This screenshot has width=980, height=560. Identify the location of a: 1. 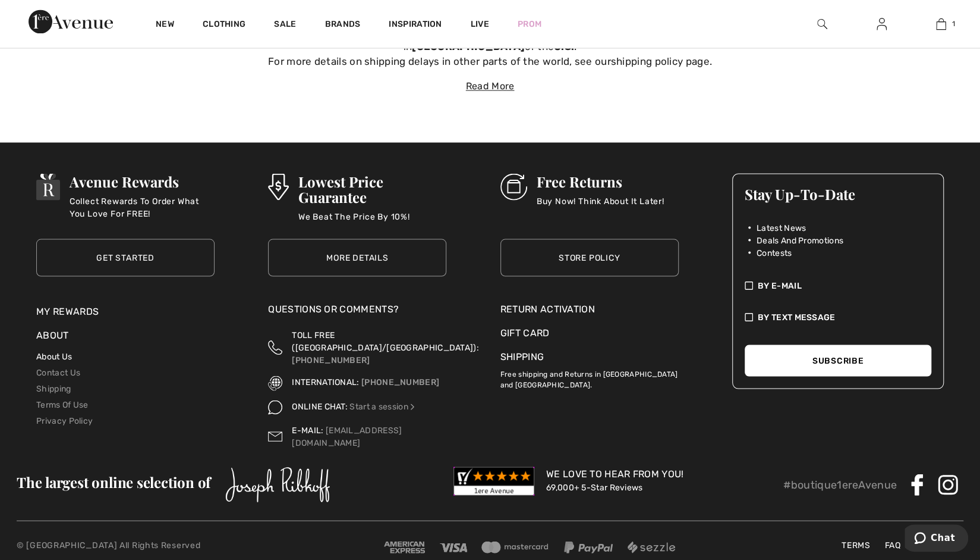
(940, 23).